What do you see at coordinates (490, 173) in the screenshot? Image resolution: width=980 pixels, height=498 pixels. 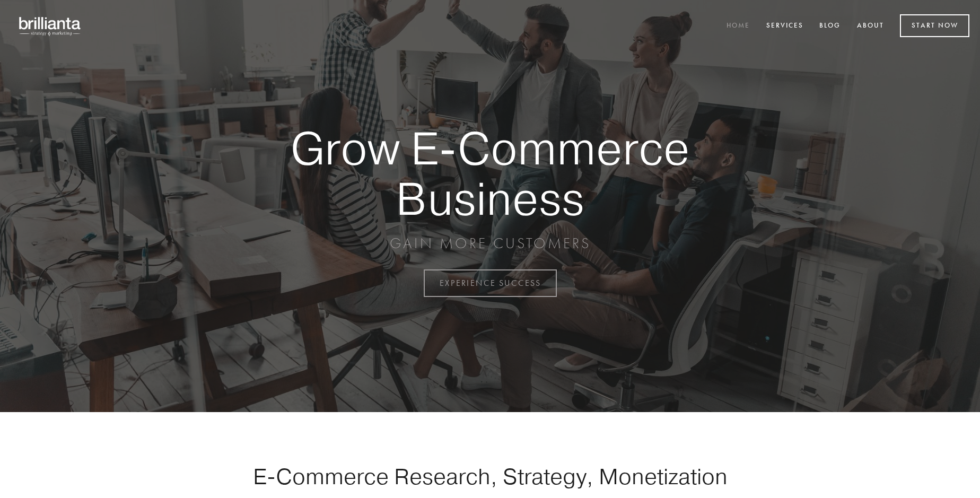 I see `strong: Grow E-Commerce Business` at bounding box center [490, 173].